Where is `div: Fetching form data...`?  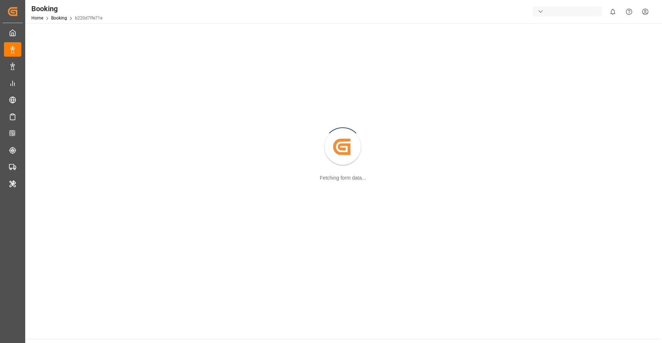 div: Fetching form data... is located at coordinates (343, 178).